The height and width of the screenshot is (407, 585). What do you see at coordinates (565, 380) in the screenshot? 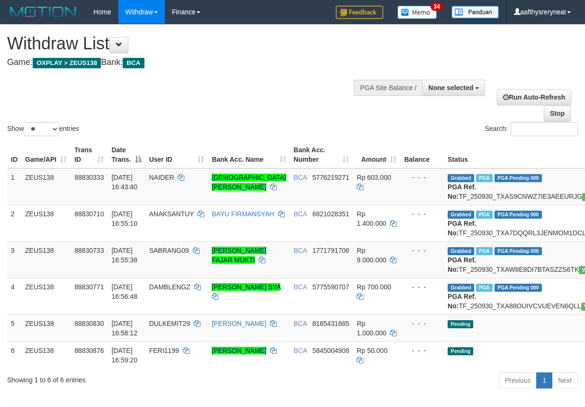
I see `a: Next` at bounding box center [565, 380].